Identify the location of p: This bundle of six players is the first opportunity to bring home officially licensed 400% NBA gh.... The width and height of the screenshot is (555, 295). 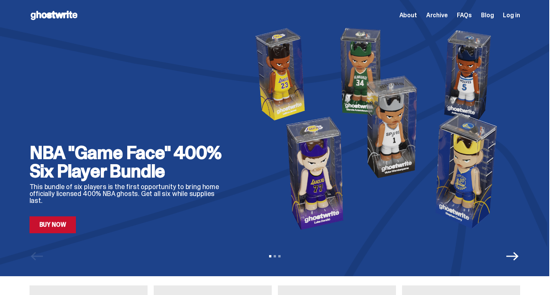
(129, 194).